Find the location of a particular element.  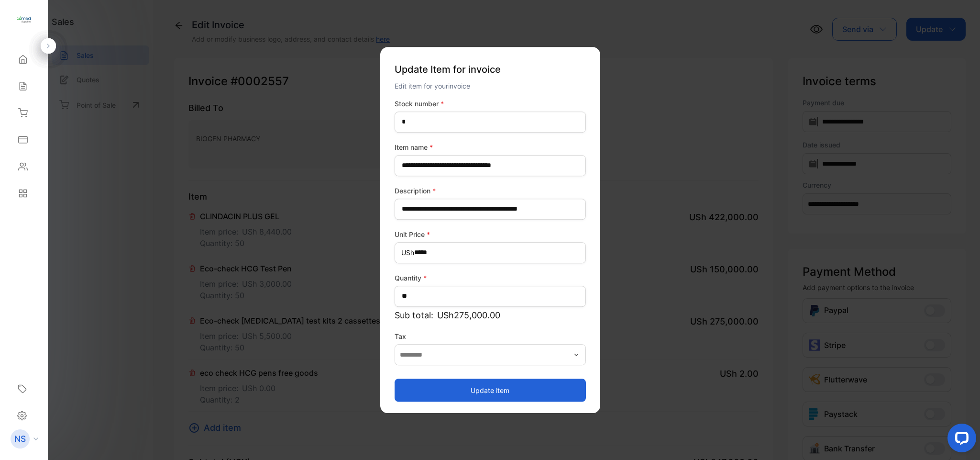

button: Open LiveChat chat widget is located at coordinates (22, 18).